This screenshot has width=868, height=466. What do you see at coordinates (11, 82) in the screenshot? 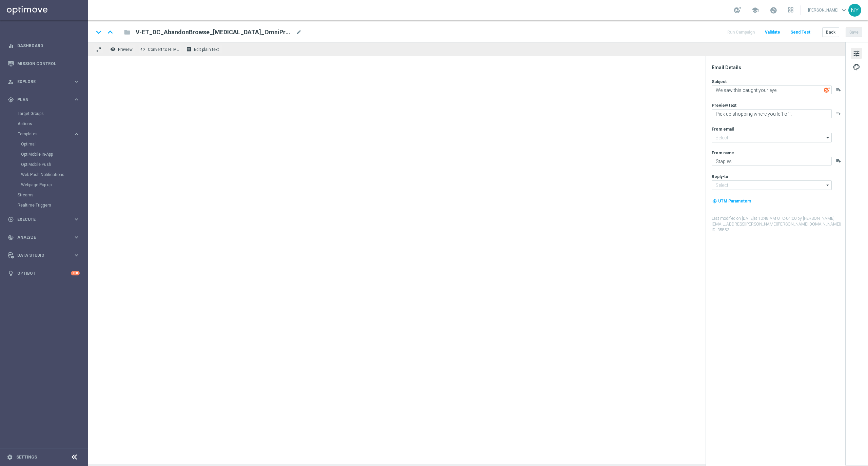
I see `i: person_search` at bounding box center [11, 82].